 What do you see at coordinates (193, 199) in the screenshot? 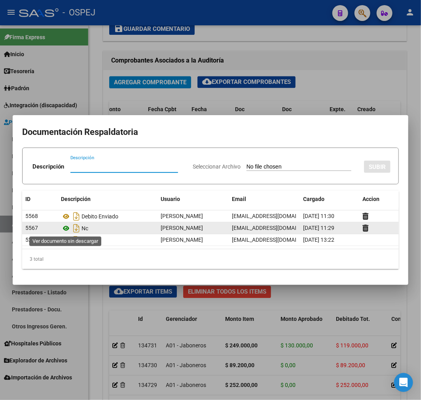
I see `datatable-header-cell: Usuario` at bounding box center [193, 199].